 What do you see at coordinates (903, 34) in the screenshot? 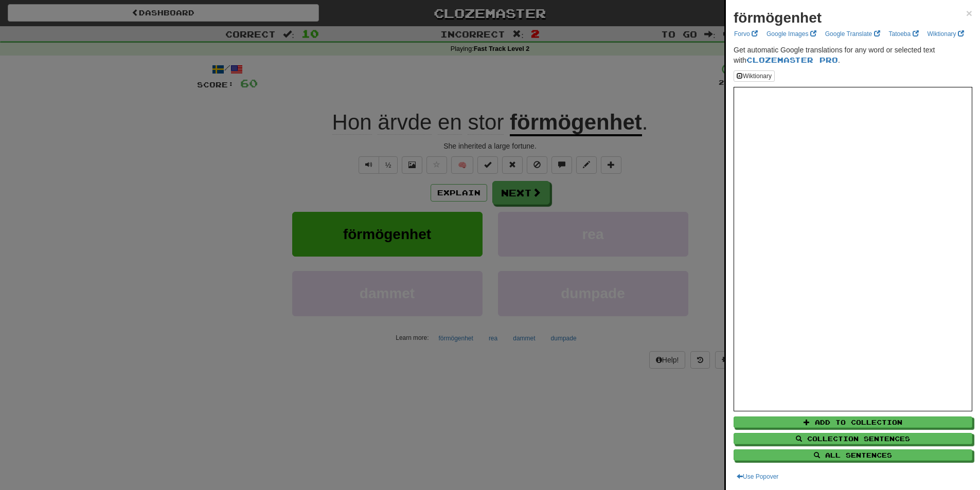
I see `a: Tatoeba` at bounding box center [903, 34].